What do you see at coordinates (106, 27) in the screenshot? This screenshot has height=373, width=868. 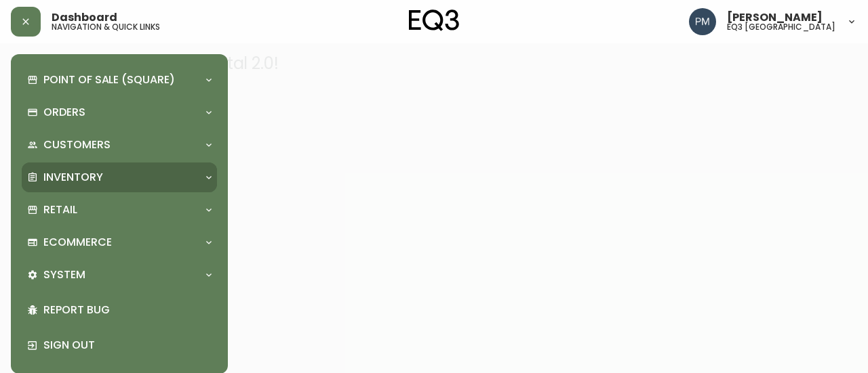 I see `h5: navigation & quick links` at bounding box center [106, 27].